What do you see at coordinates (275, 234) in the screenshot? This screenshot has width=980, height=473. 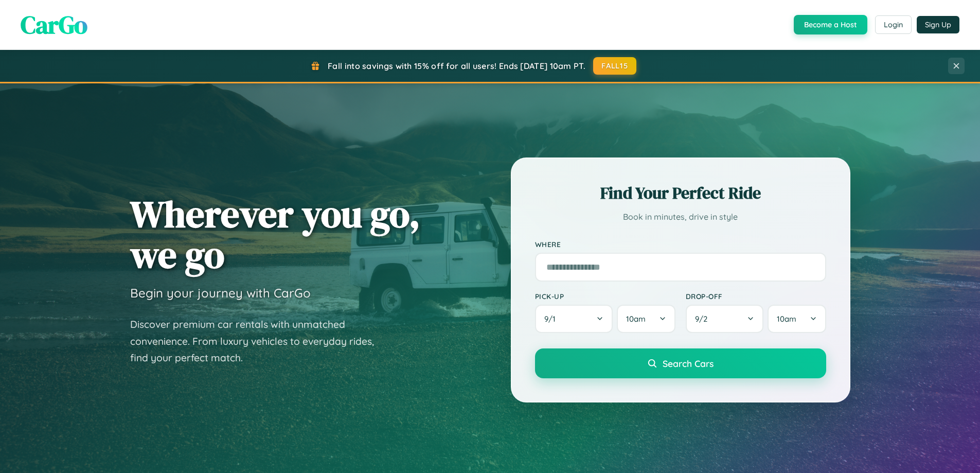 I see `h1: Wherever you go, we go` at bounding box center [275, 234].